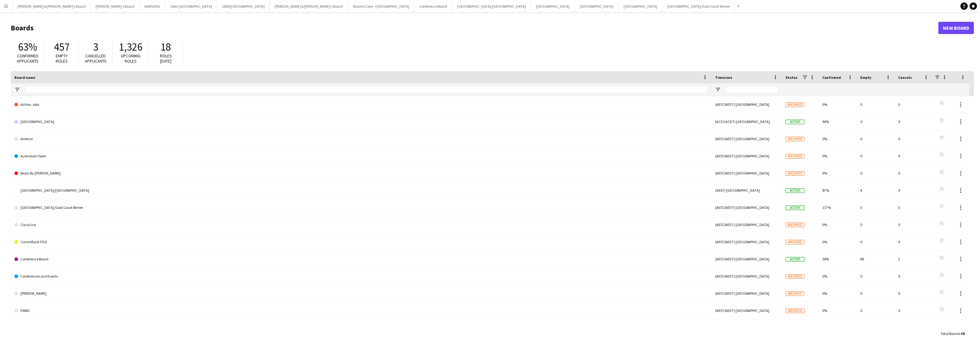 Image resolution: width=980 pixels, height=349 pixels. Describe the element at coordinates (838, 190) in the screenshot. I see `div: 87%` at that location.